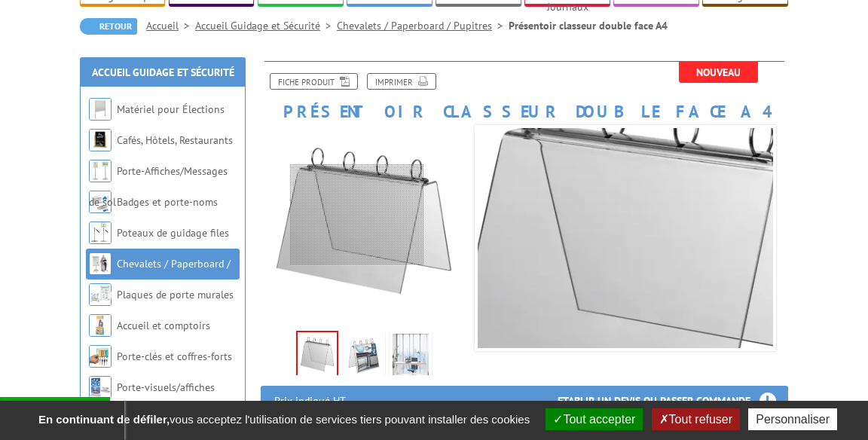  I want to click on a: Cafés, Hôtels, Restaurants, so click(175, 140).